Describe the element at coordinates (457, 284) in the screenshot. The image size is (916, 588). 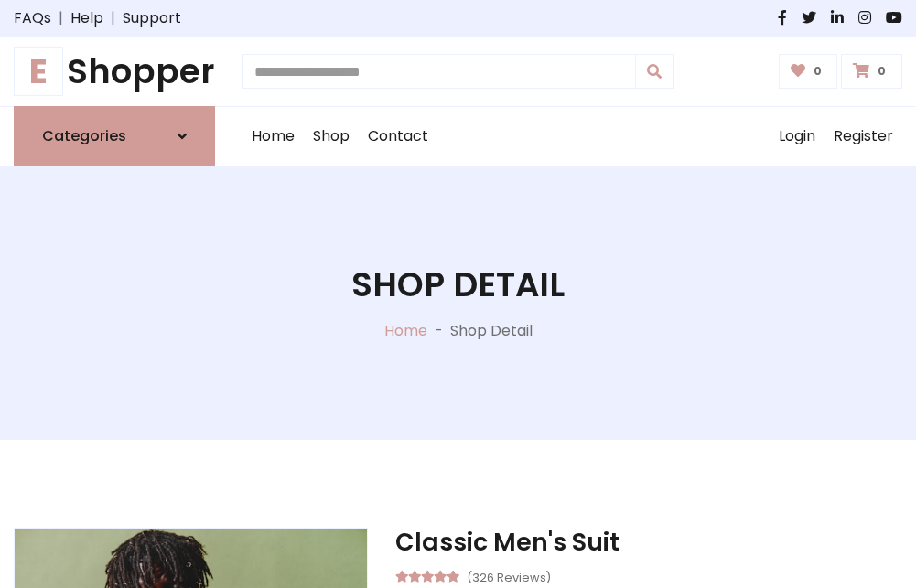
I see `h1: Shop Detail` at that location.